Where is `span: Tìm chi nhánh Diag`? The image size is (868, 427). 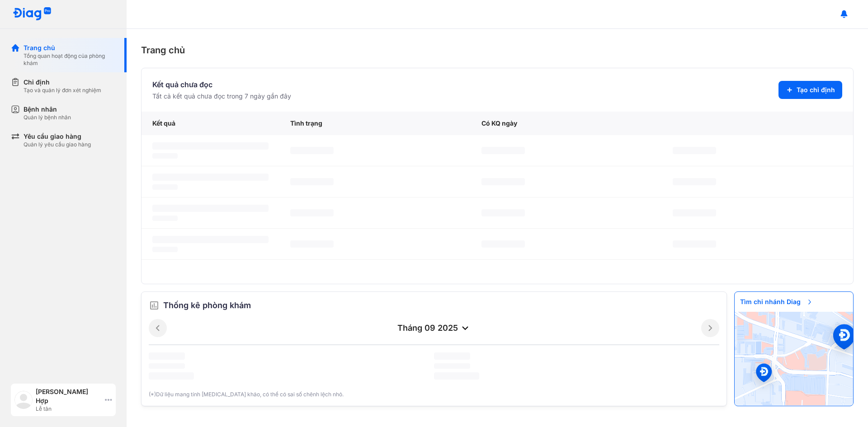 span: Tìm chi nhánh Diag is located at coordinates (776, 302).